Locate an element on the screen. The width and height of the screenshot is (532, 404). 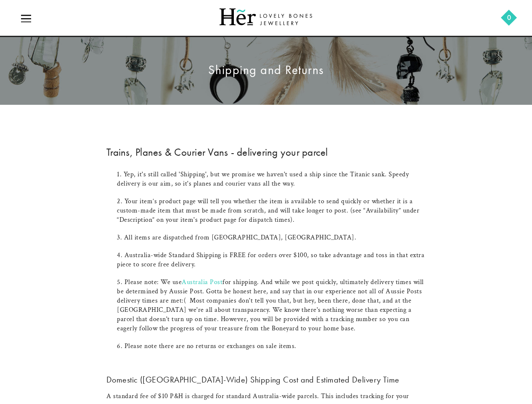
li: Your item’s product page will tell you whether the item is available to send quickly or whether i... is located at coordinates (272, 211).